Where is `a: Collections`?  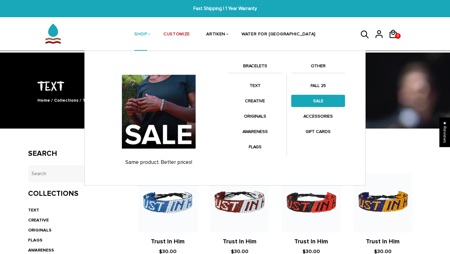 a: Collections is located at coordinates (66, 100).